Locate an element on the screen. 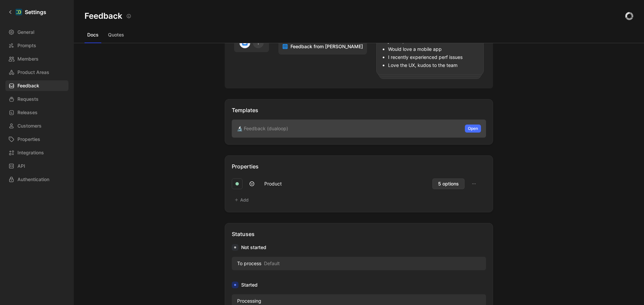  a: Feedback is located at coordinates (37, 86).